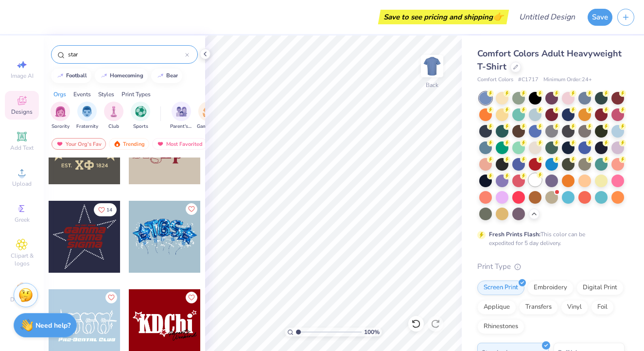 The image size is (644, 351). Describe the element at coordinates (60, 94) in the screenshot. I see `div: Orgs` at that location.